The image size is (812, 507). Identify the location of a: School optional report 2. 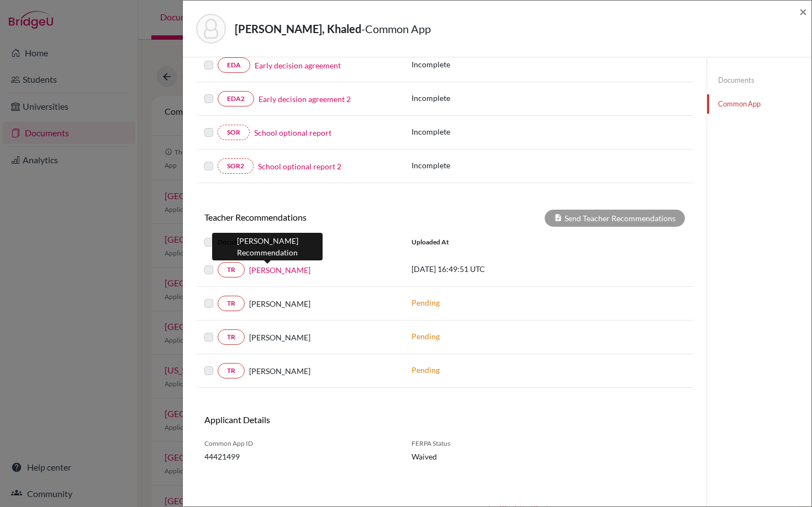
(299, 166).